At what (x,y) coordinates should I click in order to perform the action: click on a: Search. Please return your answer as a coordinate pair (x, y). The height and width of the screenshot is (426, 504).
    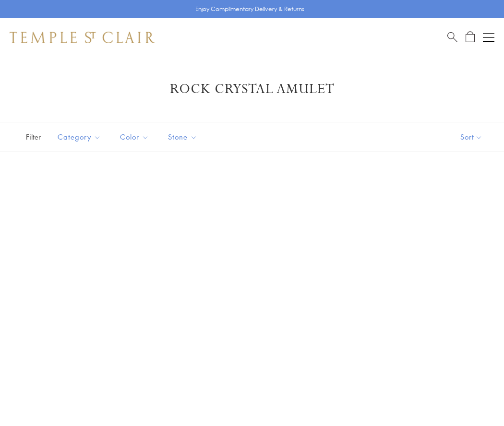
    Looking at the image, I should click on (452, 37).